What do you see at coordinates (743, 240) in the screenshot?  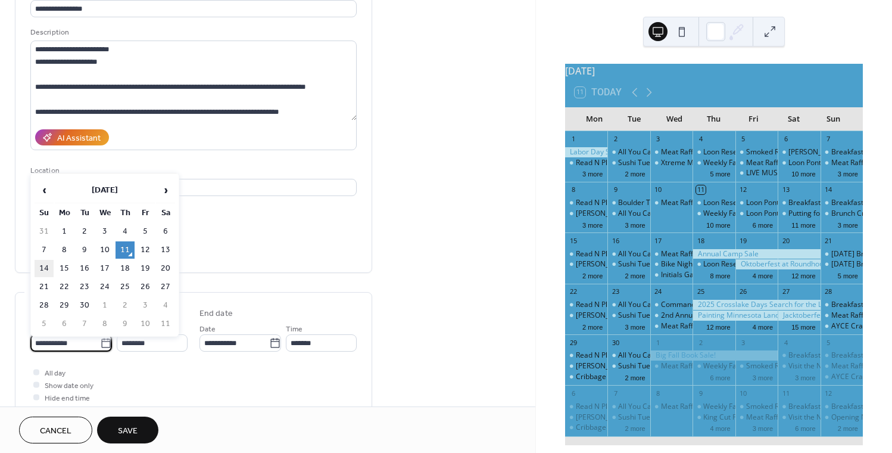 I see `div: 19` at bounding box center [743, 240].